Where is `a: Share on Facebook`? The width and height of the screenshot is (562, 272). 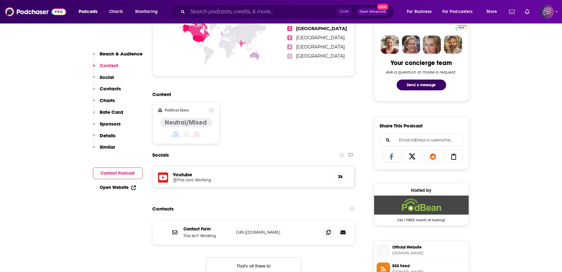
a: Share on Facebook is located at coordinates (391, 156).